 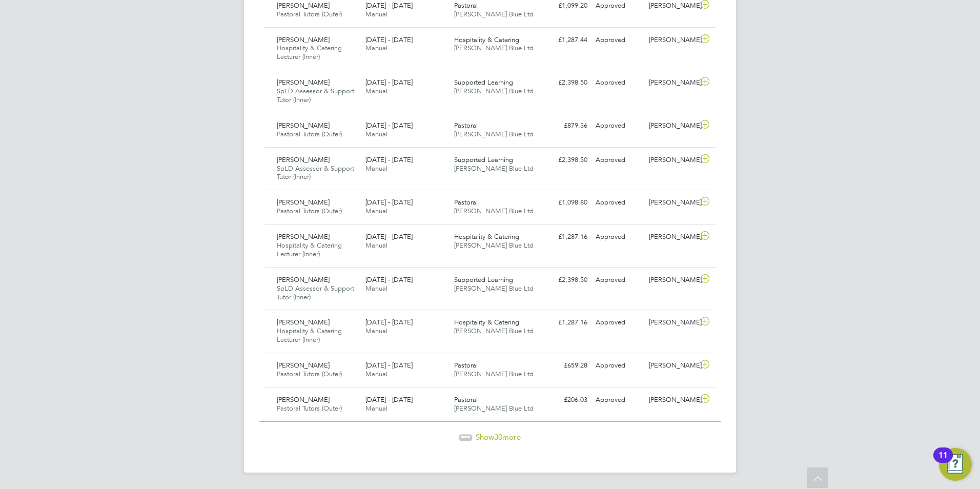 What do you see at coordinates (498, 437) in the screenshot?
I see `span: 30` at bounding box center [498, 437].